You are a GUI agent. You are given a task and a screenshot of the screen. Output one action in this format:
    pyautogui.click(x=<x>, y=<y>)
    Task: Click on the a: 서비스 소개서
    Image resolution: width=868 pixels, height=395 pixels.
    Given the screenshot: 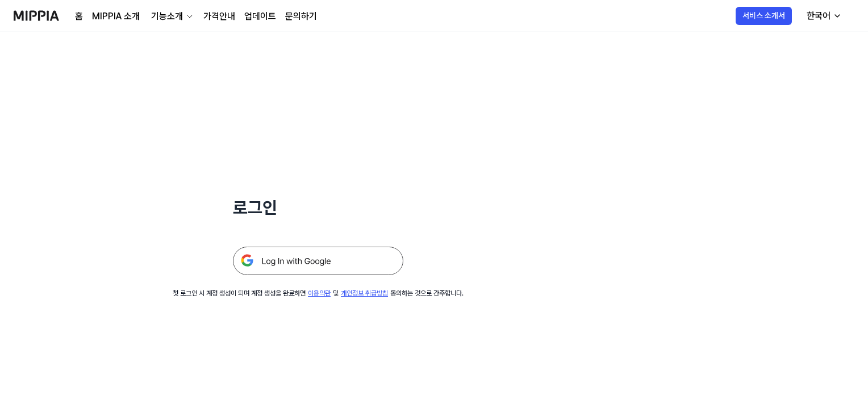 What is the action you would take?
    pyautogui.click(x=763, y=16)
    